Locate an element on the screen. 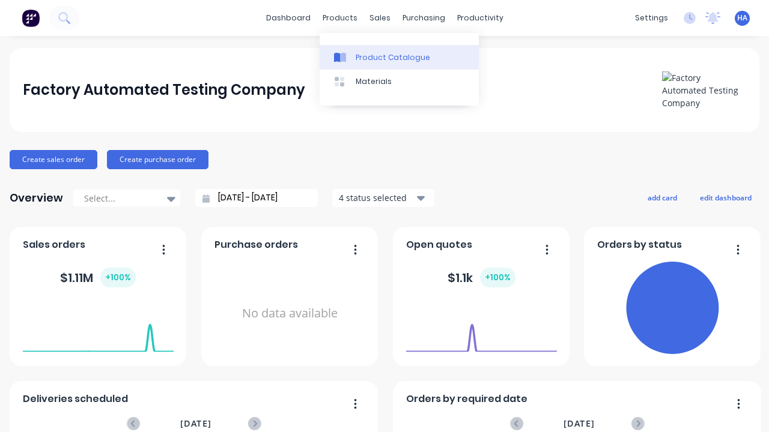  div: No data available is located at coordinates (289, 313).